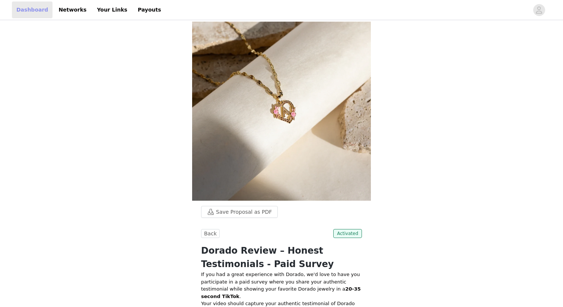  Describe the element at coordinates (348, 233) in the screenshot. I see `span: Activated` at that location.